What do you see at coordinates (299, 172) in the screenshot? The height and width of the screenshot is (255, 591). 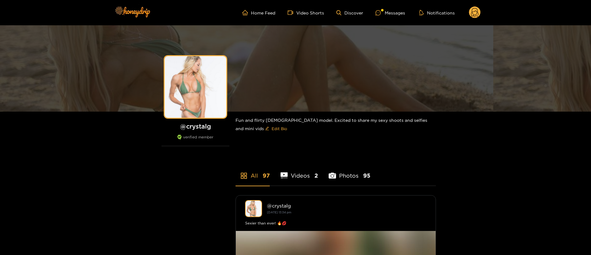 I see `li: Videos` at bounding box center [299, 172].